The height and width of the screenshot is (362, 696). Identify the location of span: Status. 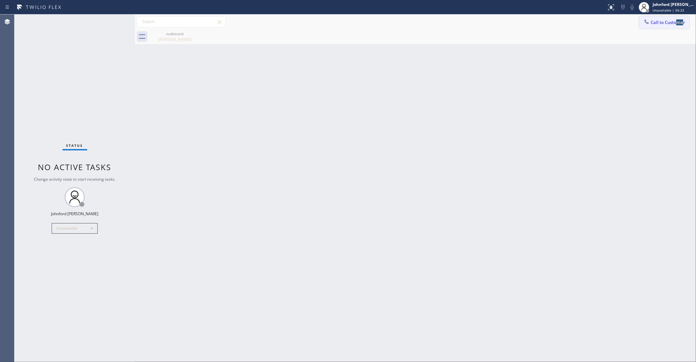
(75, 145).